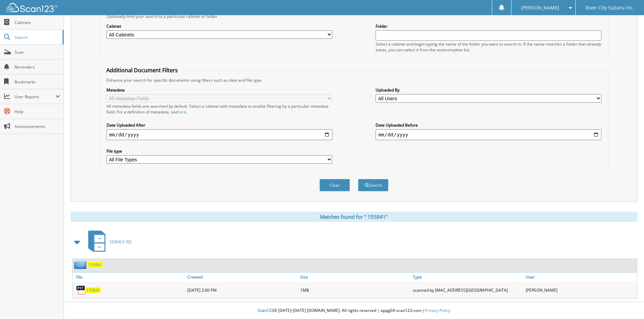 The height and width of the screenshot is (319, 644). I want to click on input: end, so click(488, 135).